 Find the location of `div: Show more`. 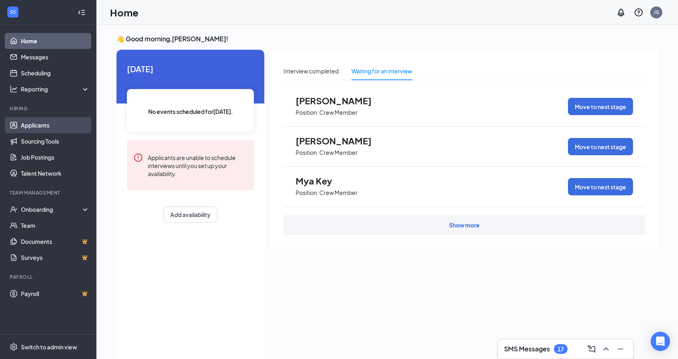

div: Show more is located at coordinates (464, 225).